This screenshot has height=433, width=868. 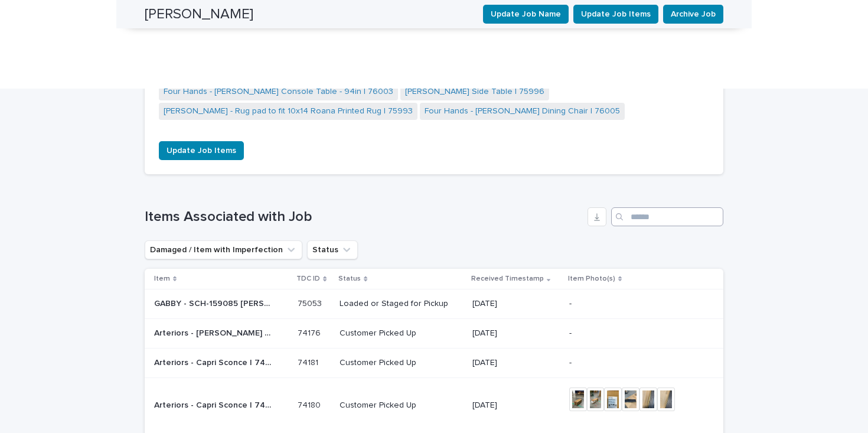 What do you see at coordinates (434, 363) in the screenshot?
I see `tr: Arteriors - Capri Sconce | 74181Arteriors - Capri Sconce | 74181 7418174181 Customer Picked Up[DA...` at bounding box center [434, 363].